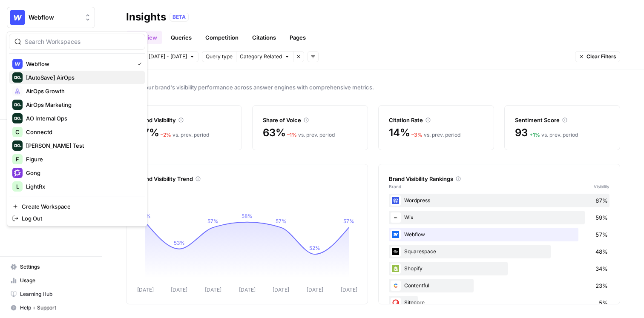  What do you see at coordinates (298, 38) in the screenshot?
I see `a: Pages` at bounding box center [298, 38].